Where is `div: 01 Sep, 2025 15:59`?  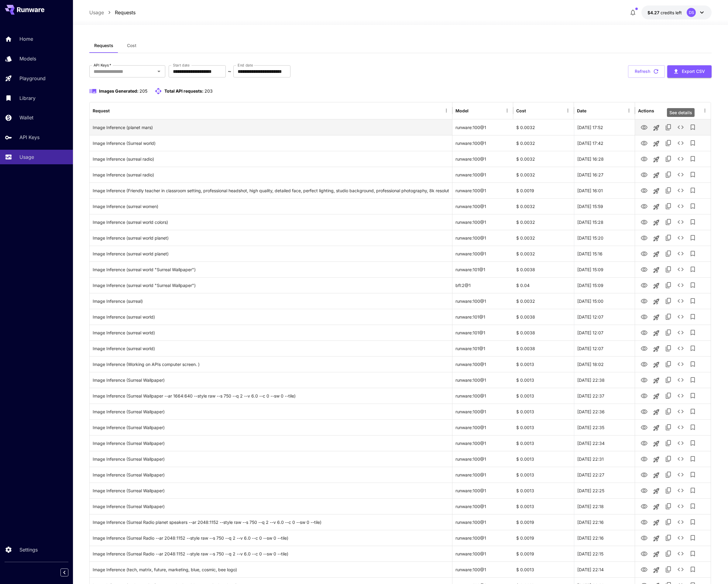 div: 01 Sep, 2025 15:59 is located at coordinates (605, 206).